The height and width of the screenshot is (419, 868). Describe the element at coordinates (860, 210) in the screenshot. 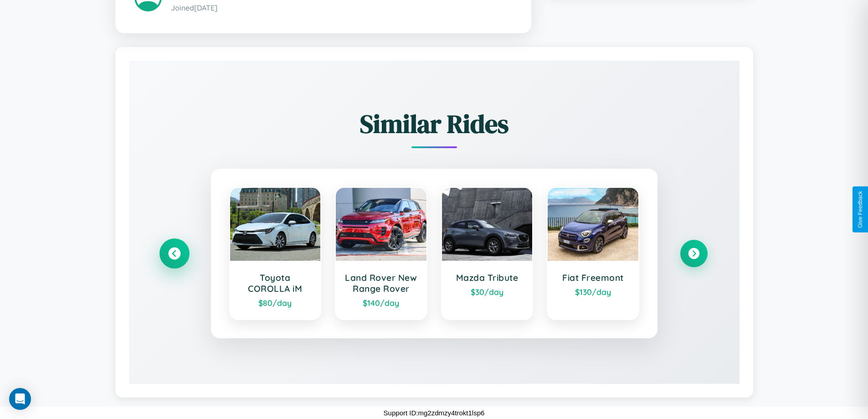

I see `div: Give Feedback` at that location.